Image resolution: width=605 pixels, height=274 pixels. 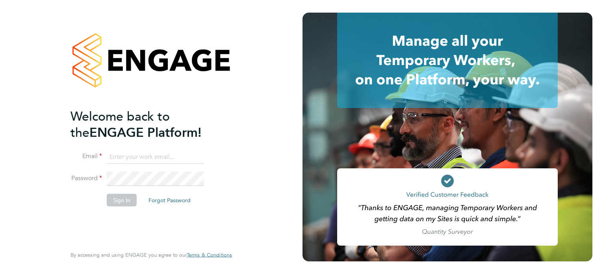 I want to click on button: Forgot Password, so click(x=169, y=200).